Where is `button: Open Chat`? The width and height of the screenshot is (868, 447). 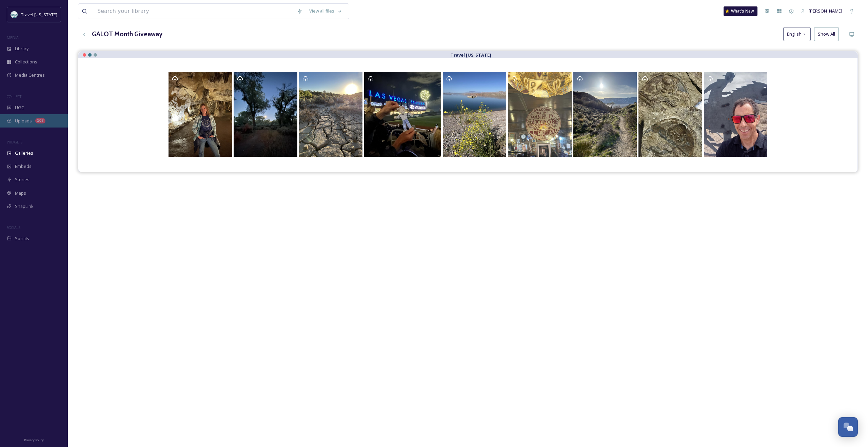 button: Open Chat is located at coordinates (848, 427).